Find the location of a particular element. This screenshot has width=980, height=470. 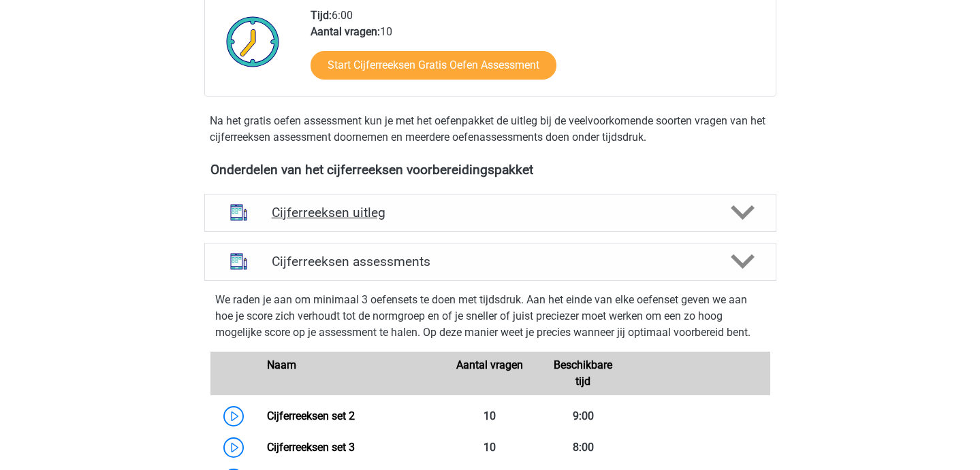

img: cijferreeksen assessments is located at coordinates (238, 262).